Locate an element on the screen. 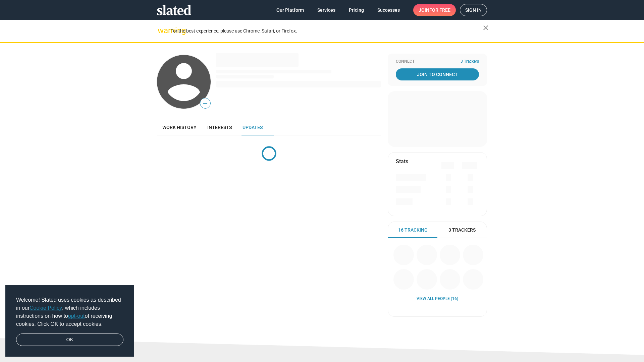  a: Cookie Policy is located at coordinates (46, 308).